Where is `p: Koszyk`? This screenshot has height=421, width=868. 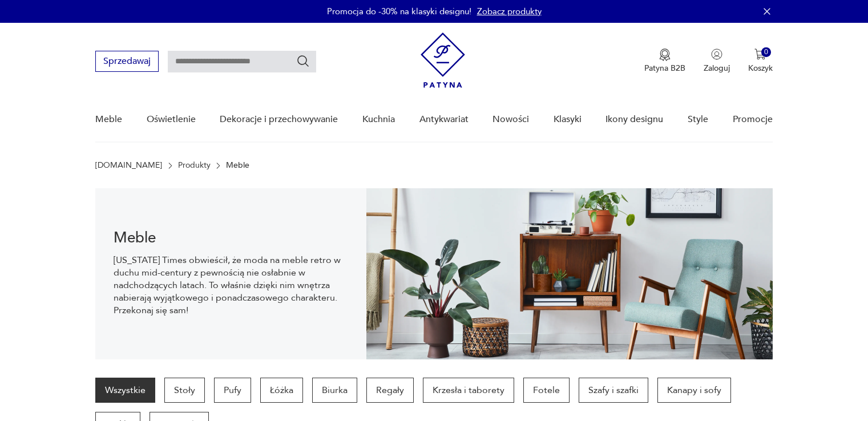 p: Koszyk is located at coordinates (760, 68).